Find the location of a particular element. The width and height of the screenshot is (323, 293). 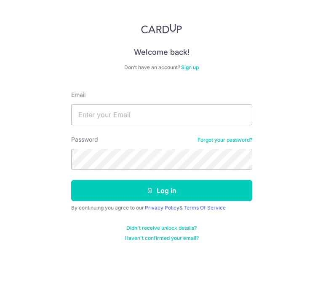

a: Terms Of Service is located at coordinates (205, 207).